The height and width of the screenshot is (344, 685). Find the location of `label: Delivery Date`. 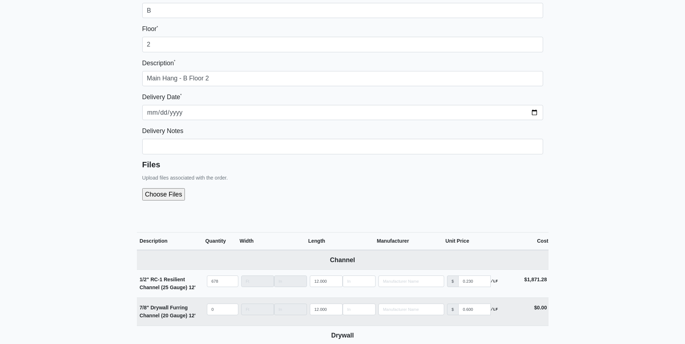

label: Delivery Date is located at coordinates (162, 97).